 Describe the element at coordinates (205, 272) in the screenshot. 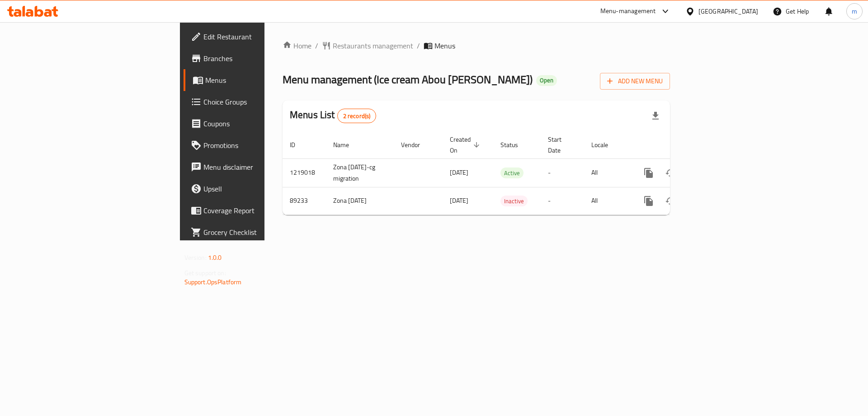

I see `span: Get support on:` at that location.